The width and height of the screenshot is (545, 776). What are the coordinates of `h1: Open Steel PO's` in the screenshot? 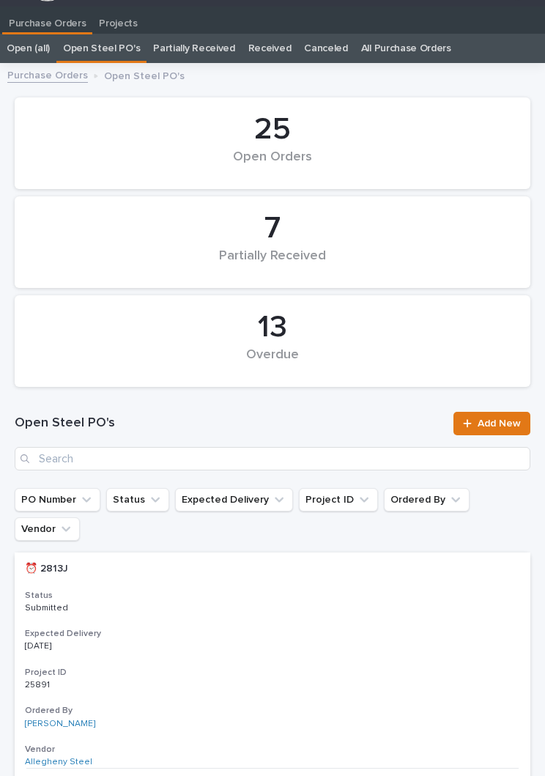 It's located at (229, 424).